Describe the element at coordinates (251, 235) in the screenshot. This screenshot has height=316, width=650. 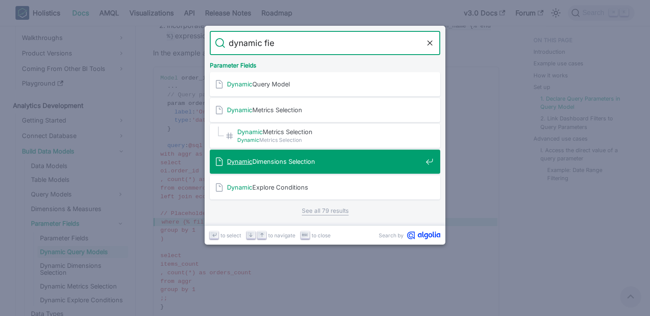
I see `svg: Arrow down` at that location.